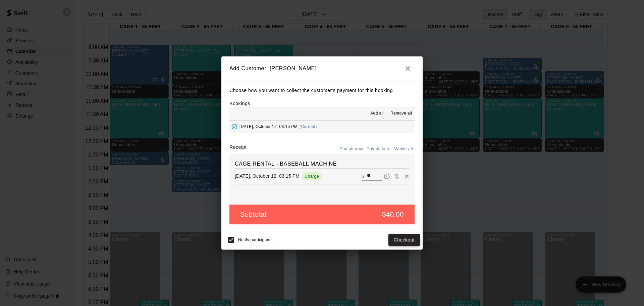 This screenshot has height=306, width=644. Describe the element at coordinates (308, 126) in the screenshot. I see `span: (Current)` at that location.